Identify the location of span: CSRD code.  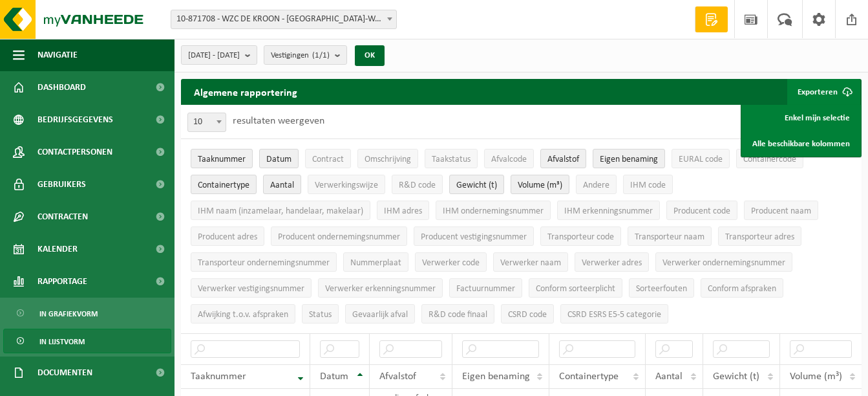
(528, 315).